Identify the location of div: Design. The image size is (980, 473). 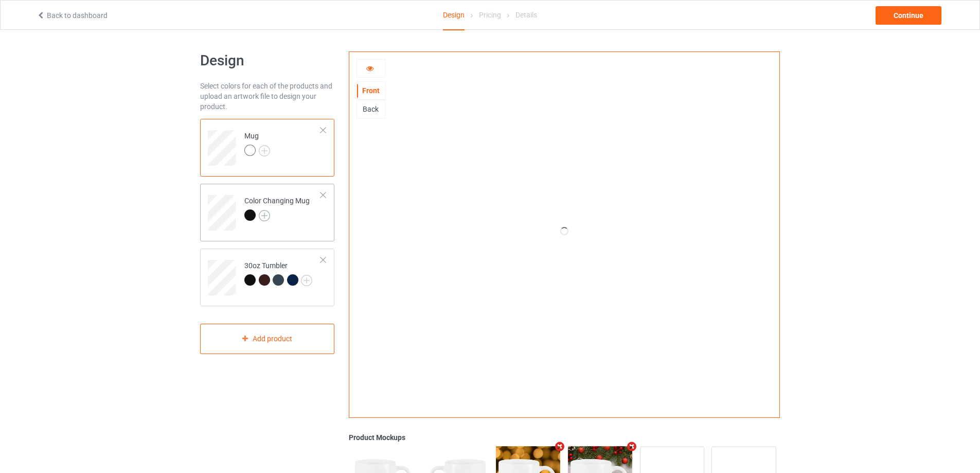
(453, 15).